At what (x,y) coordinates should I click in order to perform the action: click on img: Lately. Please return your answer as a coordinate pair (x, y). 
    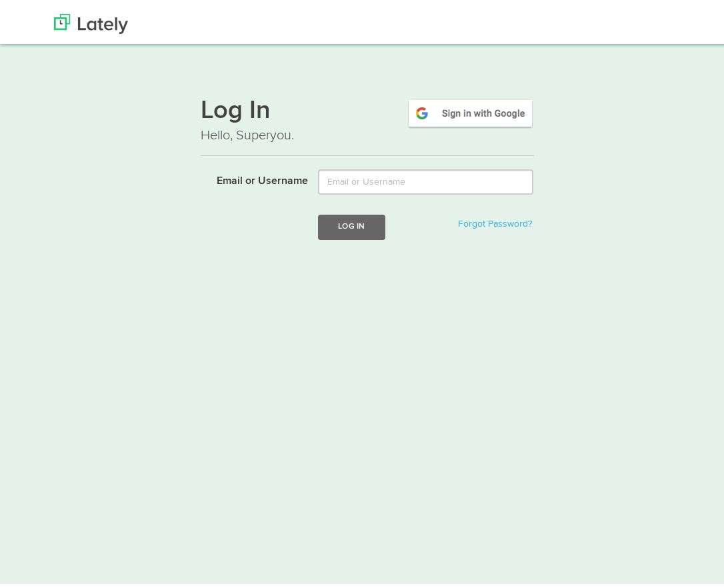
    Looking at the image, I should click on (90, 20).